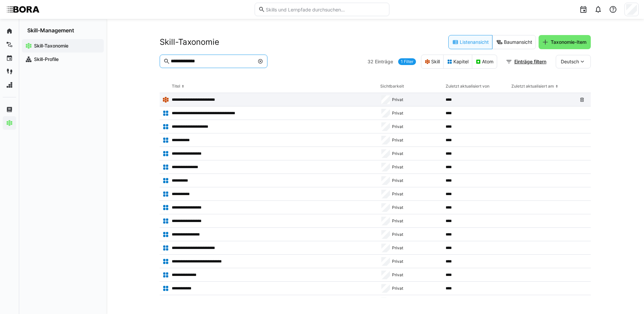 The image size is (644, 314). I want to click on span: Taxonomie-Item, so click(569, 42).